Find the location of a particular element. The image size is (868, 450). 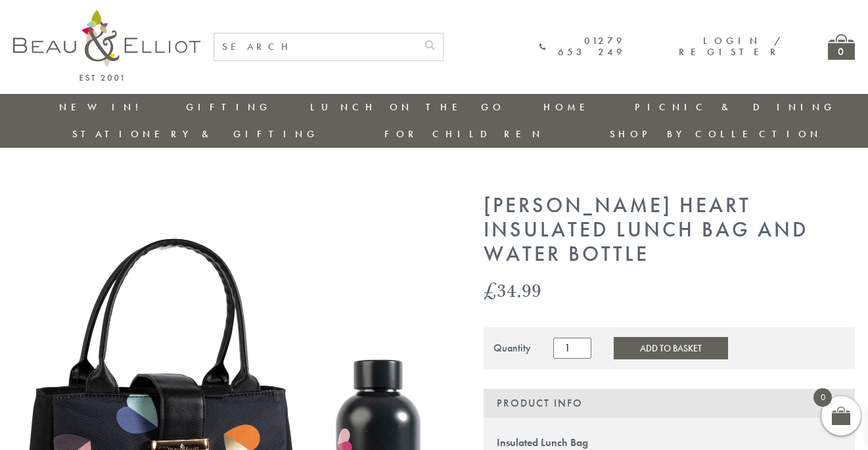

a: New in! is located at coordinates (103, 107).